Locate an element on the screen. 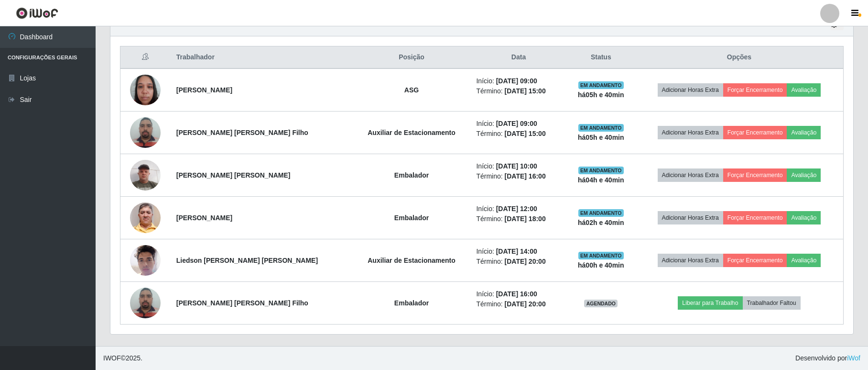 This screenshot has width=868, height=370. strong: há 00 h e 40 min is located at coordinates (601, 265).